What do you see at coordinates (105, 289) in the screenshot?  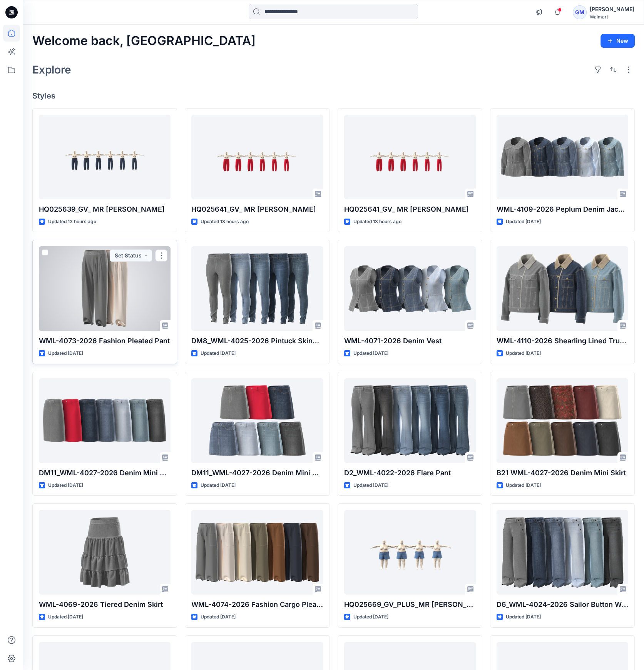 I see `a: WML-4073-2026 Fashion Pleated Pant` at bounding box center [105, 289].